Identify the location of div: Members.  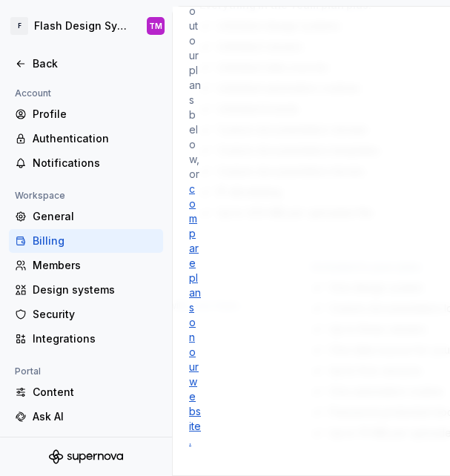
(95, 265).